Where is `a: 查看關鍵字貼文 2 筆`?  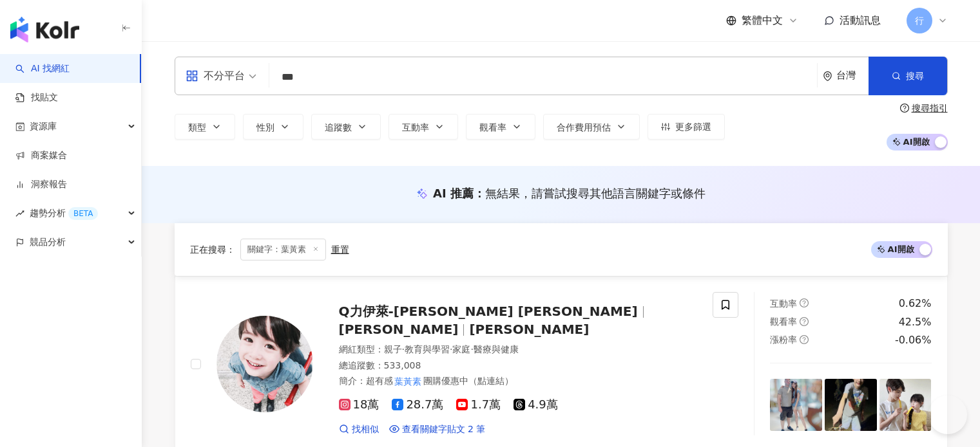 a: 查看關鍵字貼文 2 筆 is located at coordinates (438, 430).